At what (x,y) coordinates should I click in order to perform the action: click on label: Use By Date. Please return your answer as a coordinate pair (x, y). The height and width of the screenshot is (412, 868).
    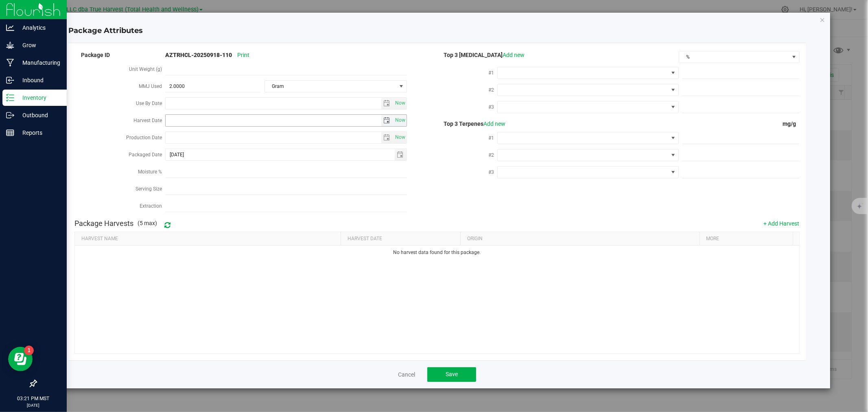
    Looking at the image, I should click on (151, 103).